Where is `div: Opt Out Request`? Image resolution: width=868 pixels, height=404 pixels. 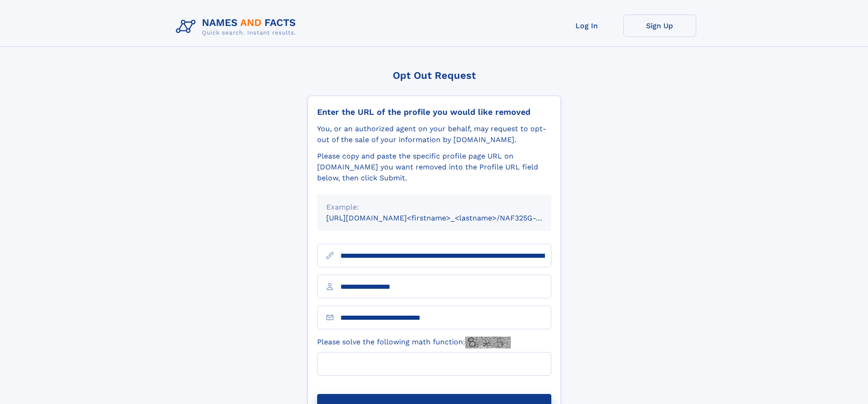 div: Opt Out Request is located at coordinates (434, 75).